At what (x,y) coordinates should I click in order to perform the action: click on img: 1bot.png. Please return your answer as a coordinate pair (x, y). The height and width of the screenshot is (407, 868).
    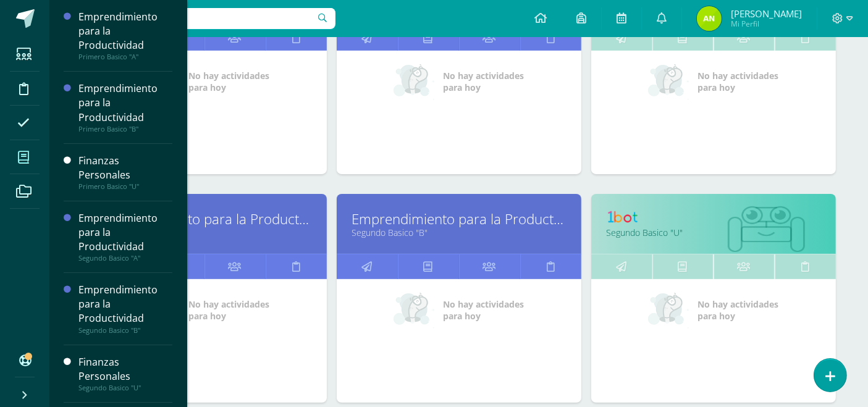
    Looking at the image, I should click on (625, 216).